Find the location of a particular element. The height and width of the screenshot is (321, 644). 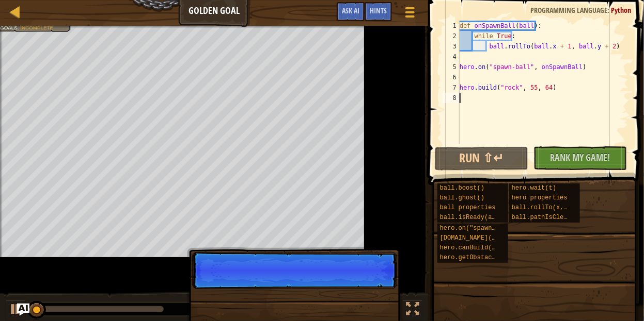

button: Rank My Game! is located at coordinates (579, 159).